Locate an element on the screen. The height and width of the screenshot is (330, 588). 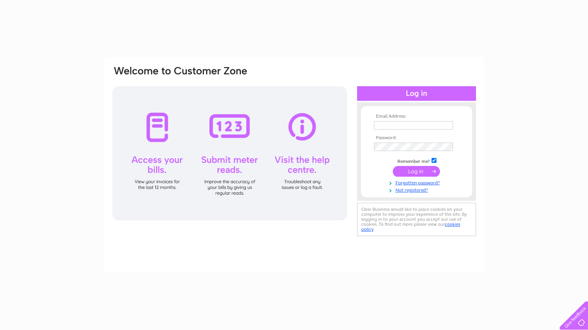
div: Clear Business would like to place cookies on your computer to improve your experience of the sit... is located at coordinates (417, 219).